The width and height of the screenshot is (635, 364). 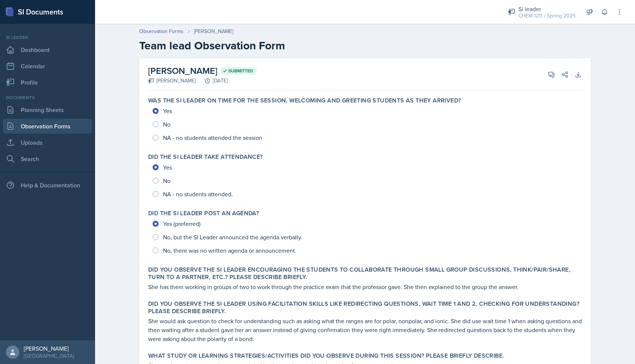 I want to click on div: CHEM 1211 / Spring 2025, so click(x=547, y=15).